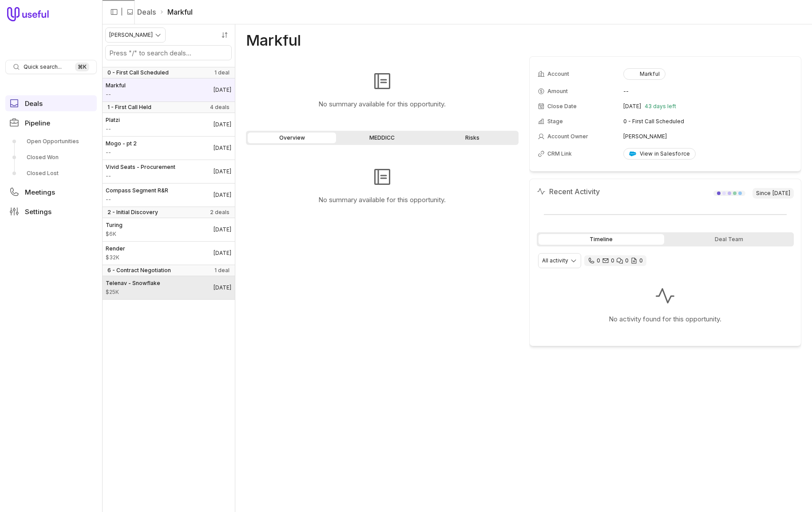 This screenshot has height=512, width=812. Describe the element at coordinates (558, 74) in the screenshot. I see `span: Account` at that location.